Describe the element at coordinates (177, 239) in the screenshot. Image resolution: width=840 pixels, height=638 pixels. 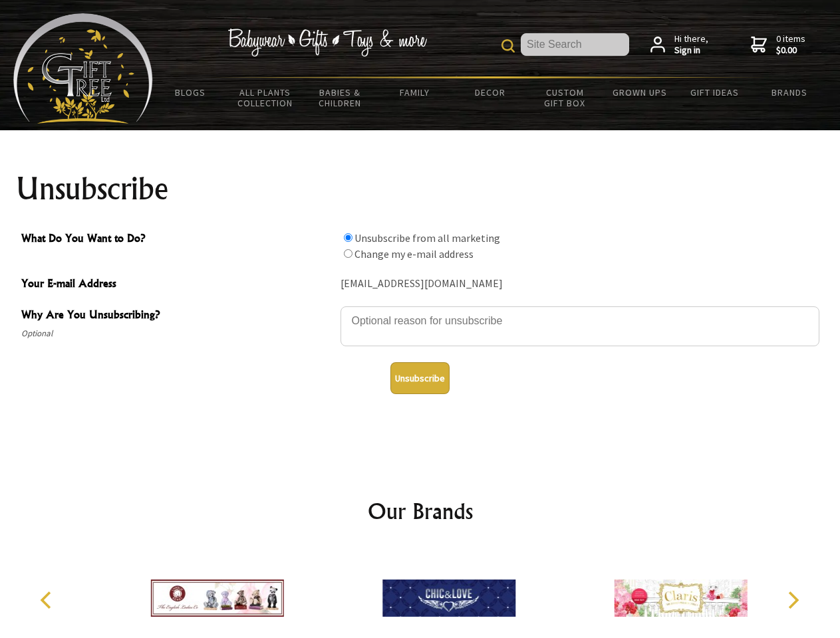
I see `span: What Do You Want to Do?` at that location.